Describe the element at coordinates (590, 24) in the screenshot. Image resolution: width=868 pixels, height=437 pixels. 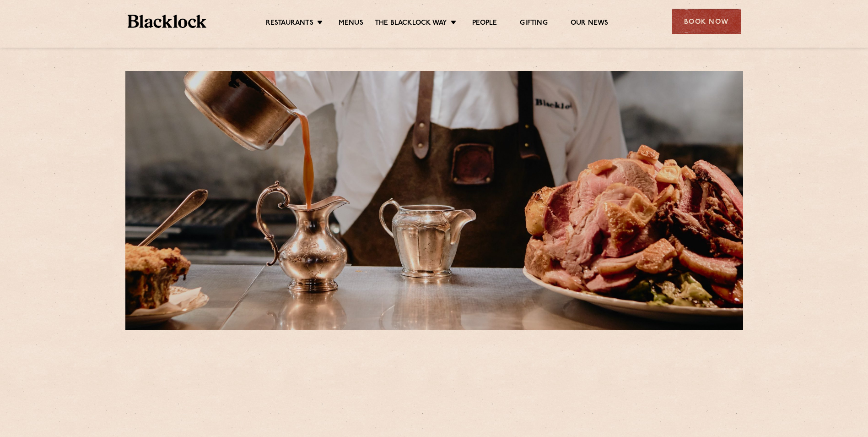
I see `a: Our News` at that location.